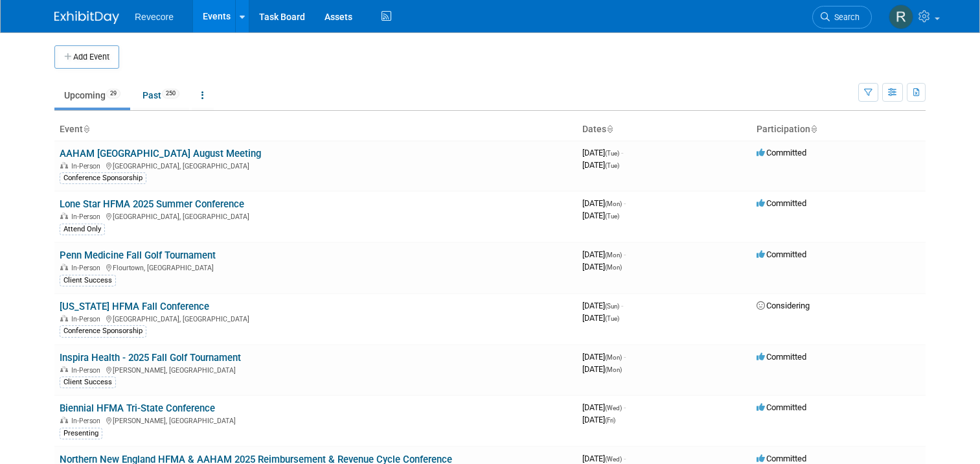 This screenshot has height=464, width=980. Describe the element at coordinates (170, 93) in the screenshot. I see `span: 250` at that location.